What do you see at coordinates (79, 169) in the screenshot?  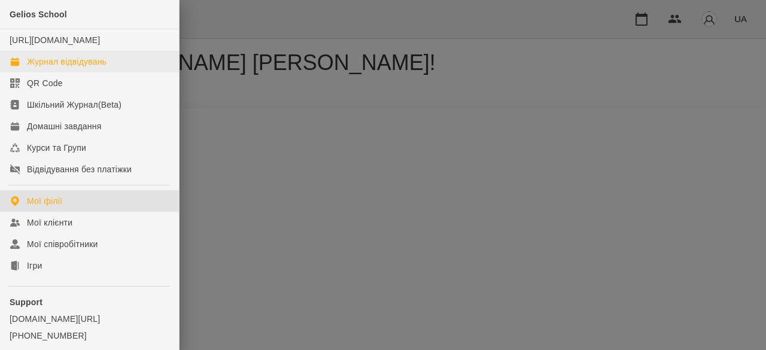 I see `div: Відвідування без платіжки` at bounding box center [79, 169].